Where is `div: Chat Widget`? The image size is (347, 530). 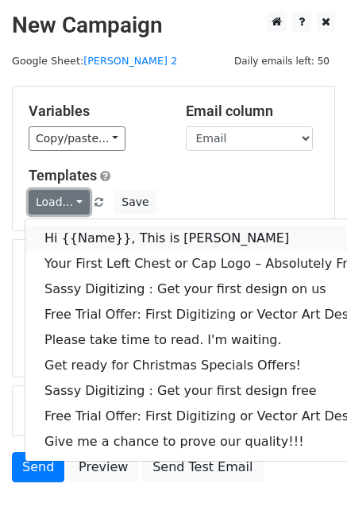 div: Chat Widget is located at coordinates (308, 492).